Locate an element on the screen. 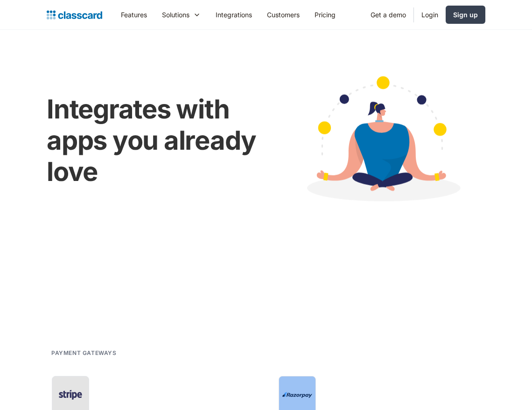 The image size is (532, 410). a: Integrations is located at coordinates (234, 14).